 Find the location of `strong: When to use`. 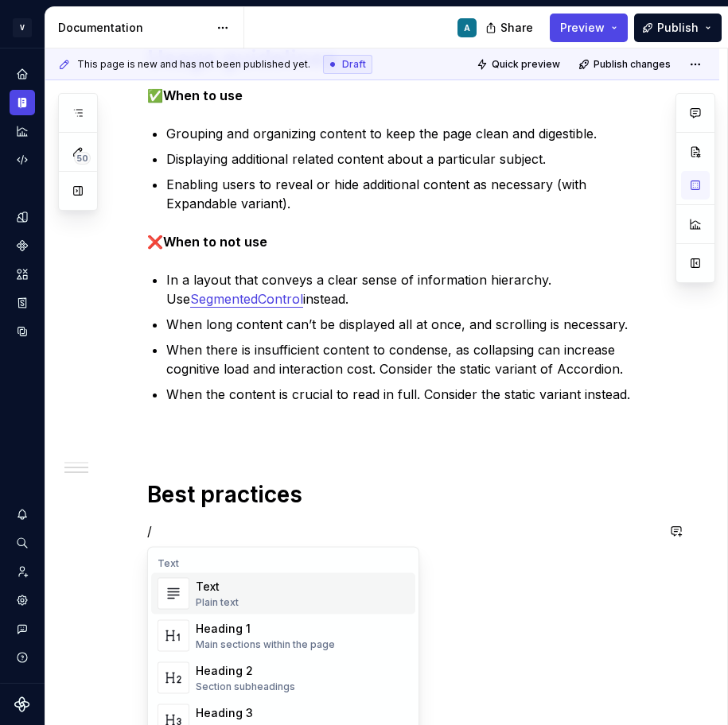

strong: When to use is located at coordinates (203, 96).